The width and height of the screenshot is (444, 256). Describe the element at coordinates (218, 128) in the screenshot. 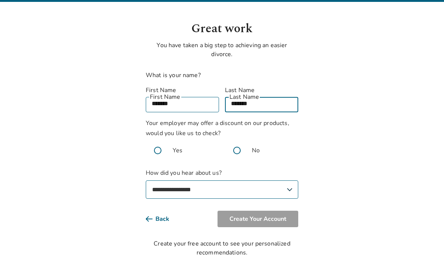

I see `span: Your employer may offer a discount on our products, would you like us to check?` at that location.